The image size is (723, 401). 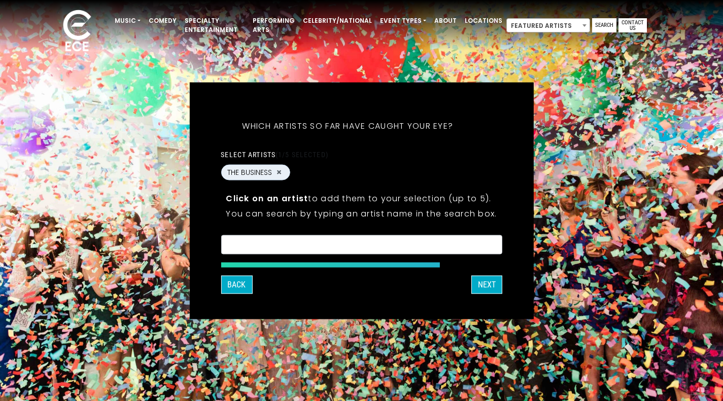 I want to click on a: Search, so click(x=604, y=25).